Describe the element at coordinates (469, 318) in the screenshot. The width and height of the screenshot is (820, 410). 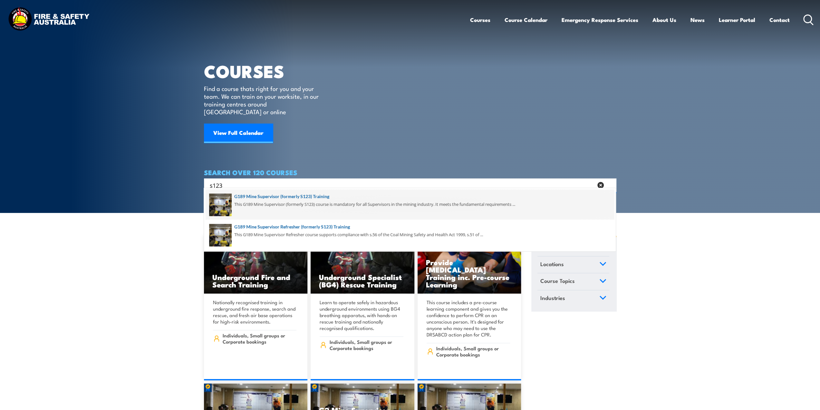
I see `p: This course includes a pre-course learning component and gives you the confidence to perform CPR ...` at that location.